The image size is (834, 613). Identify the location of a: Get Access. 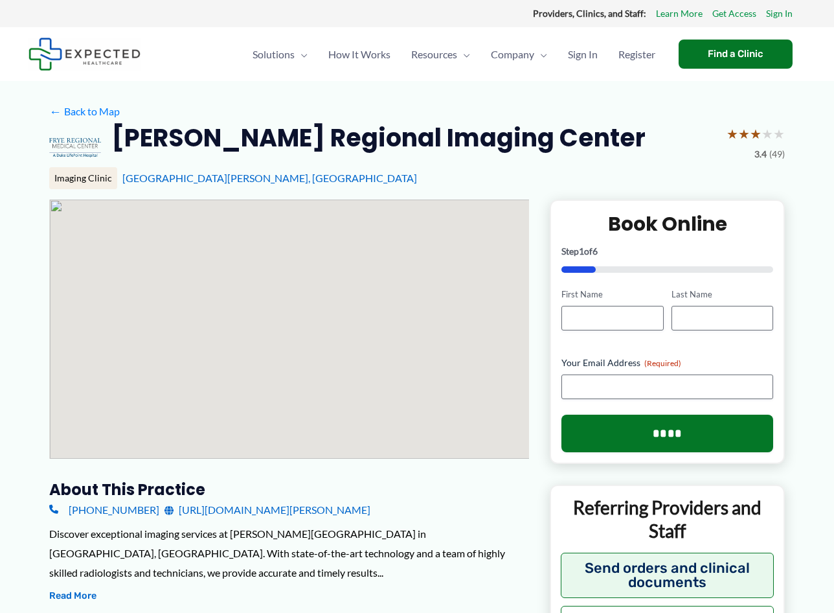
(734, 14).